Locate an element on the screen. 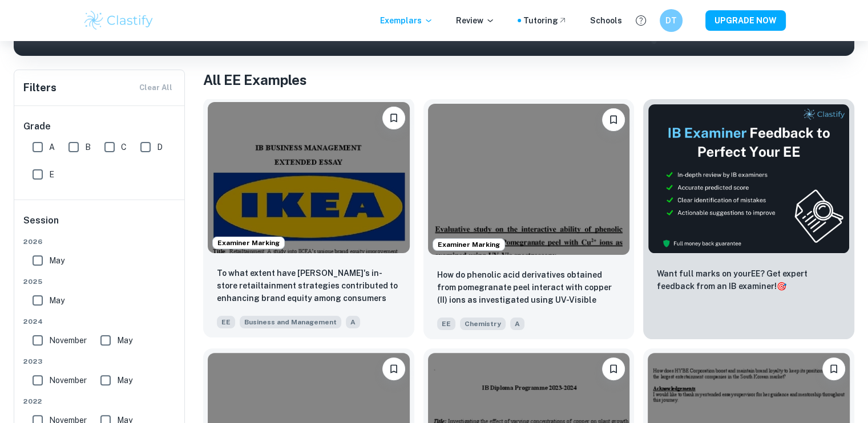 The width and height of the screenshot is (868, 423). img: Clastify logo is located at coordinates (119, 20).